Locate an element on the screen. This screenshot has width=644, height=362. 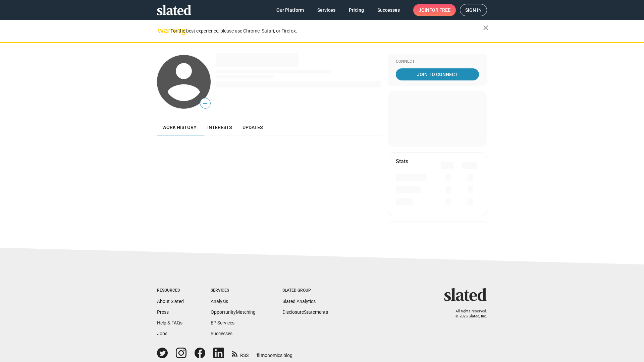
span: Work history is located at coordinates (180, 127).